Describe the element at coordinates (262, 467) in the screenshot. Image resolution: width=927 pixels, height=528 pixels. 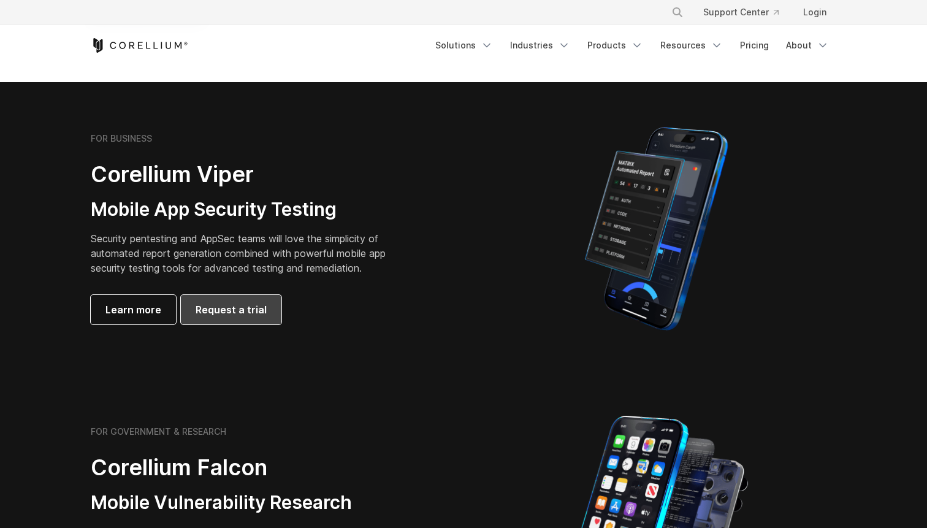
I see `h2: Corellium Falcon` at that location.